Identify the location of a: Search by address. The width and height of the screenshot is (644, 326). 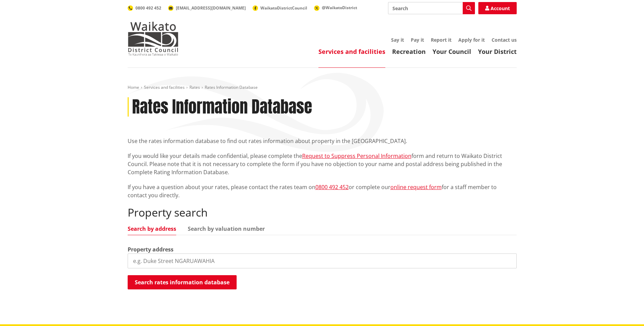
(152, 229).